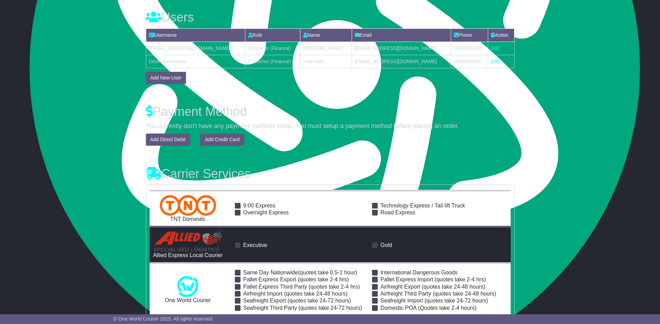 Image resolution: width=660 pixels, height=324 pixels. What do you see at coordinates (195, 61) in the screenshot?
I see `td: DeveloperAccess` at bounding box center [195, 61].